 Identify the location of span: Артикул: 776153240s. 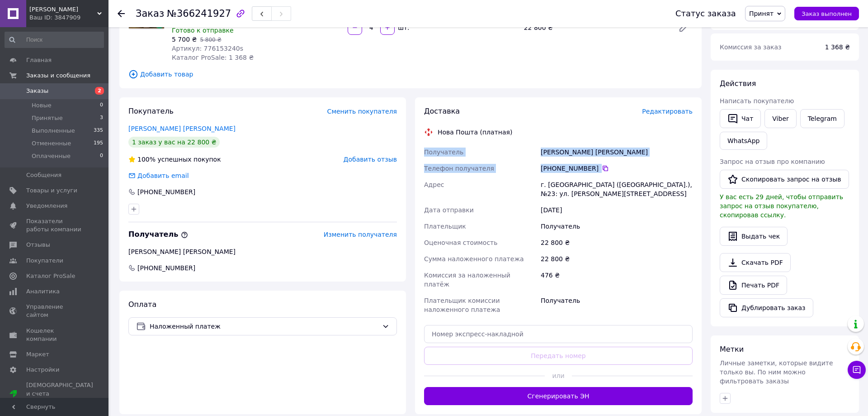
(207, 48).